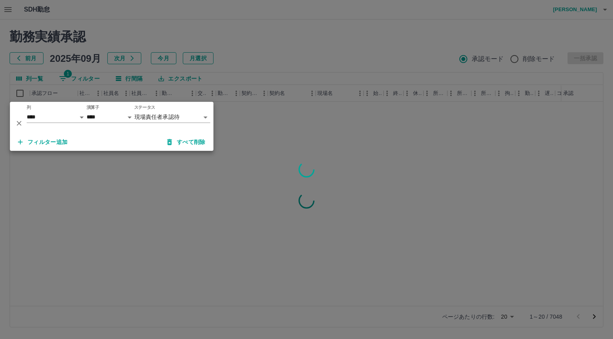 This screenshot has width=613, height=339. What do you see at coordinates (172, 117) in the screenshot?
I see `div: 現場責任者承認待` at bounding box center [172, 117].